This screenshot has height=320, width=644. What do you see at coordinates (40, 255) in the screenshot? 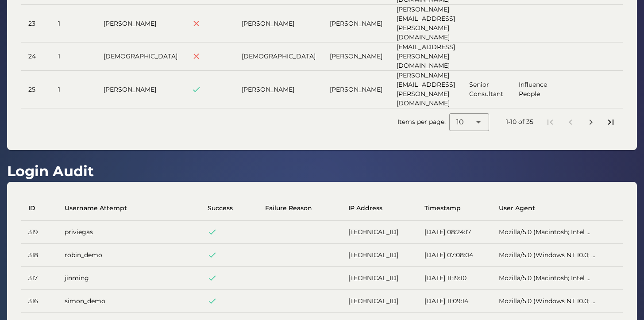
I see `td: 318` at bounding box center [40, 255].